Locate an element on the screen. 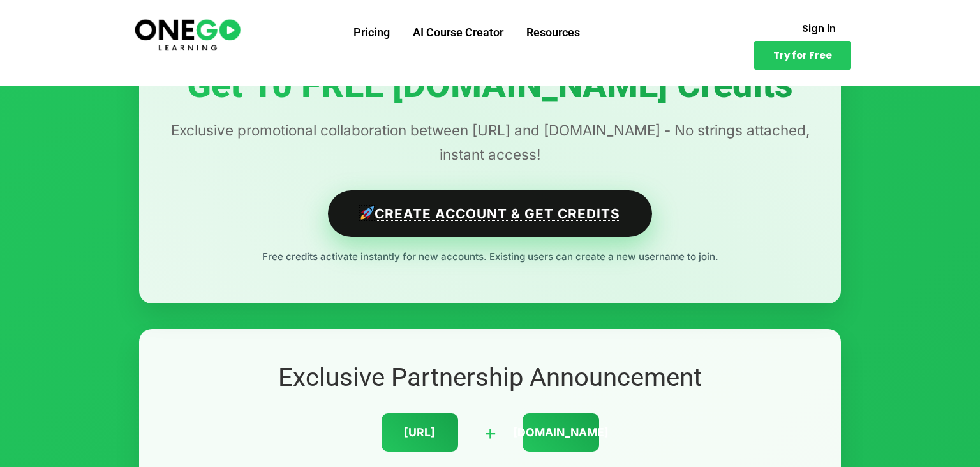 This screenshot has width=980, height=467. a: AI Course Creator is located at coordinates (458, 32).